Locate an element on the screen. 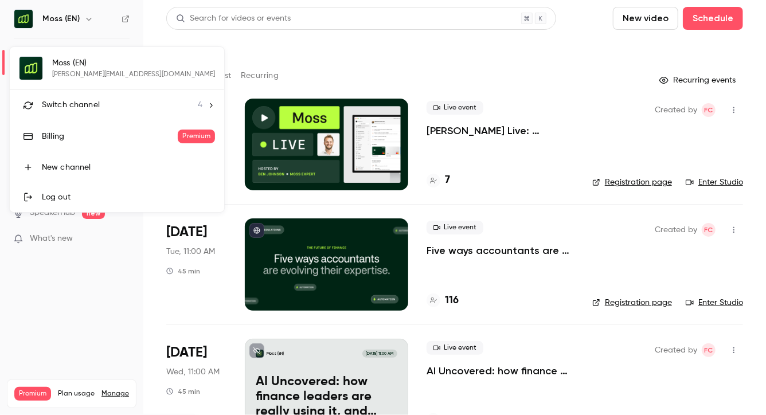 This screenshot has height=415, width=766. span: Switch channel is located at coordinates (71, 105).